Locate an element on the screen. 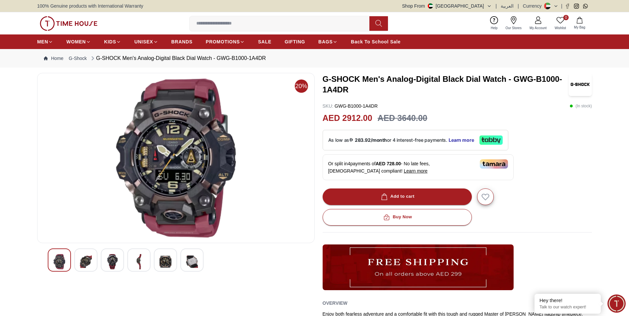  span: Back To School Sale is located at coordinates (376, 42).